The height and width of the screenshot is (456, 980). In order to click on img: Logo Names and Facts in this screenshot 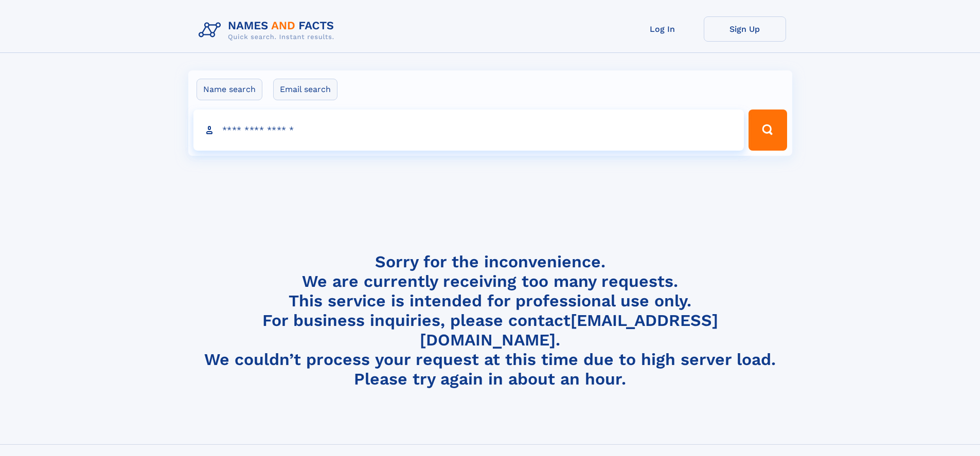, I will do `click(268, 30)`.